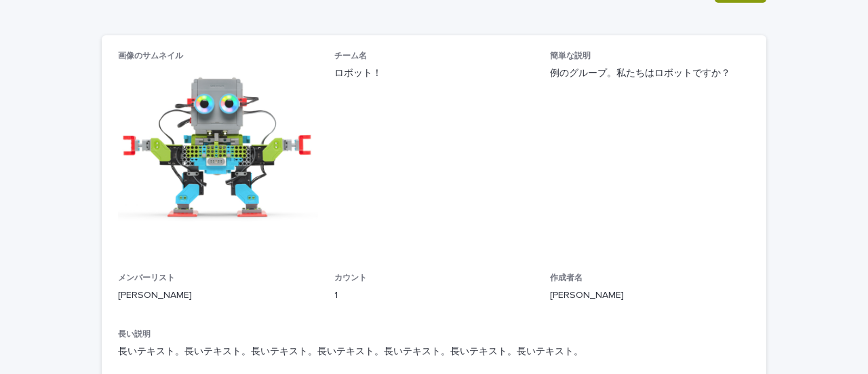  Describe the element at coordinates (134, 334) in the screenshot. I see `font: 長い説明` at that location.